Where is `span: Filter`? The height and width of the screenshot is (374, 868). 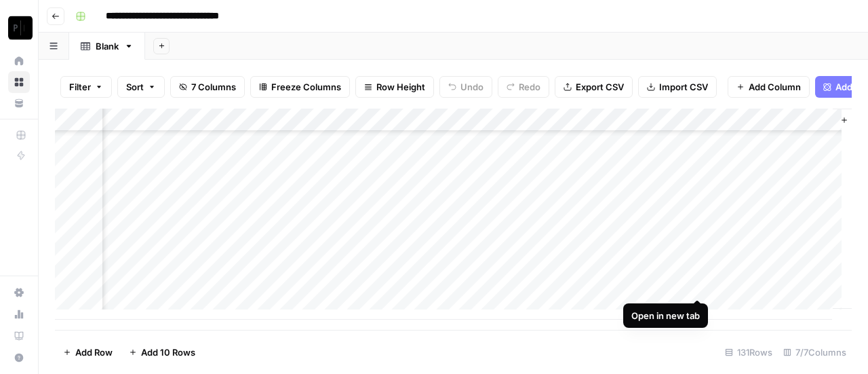
span: Filter is located at coordinates (80, 87).